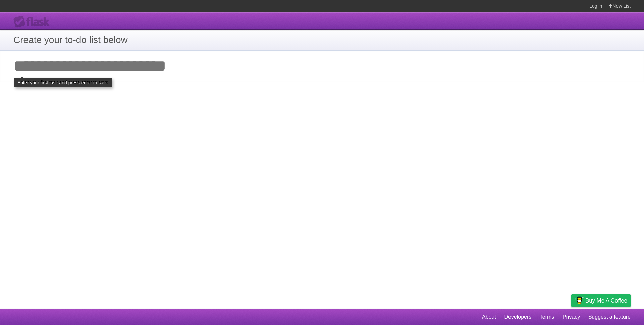  What do you see at coordinates (547, 317) in the screenshot?
I see `a: Terms` at bounding box center [547, 317].